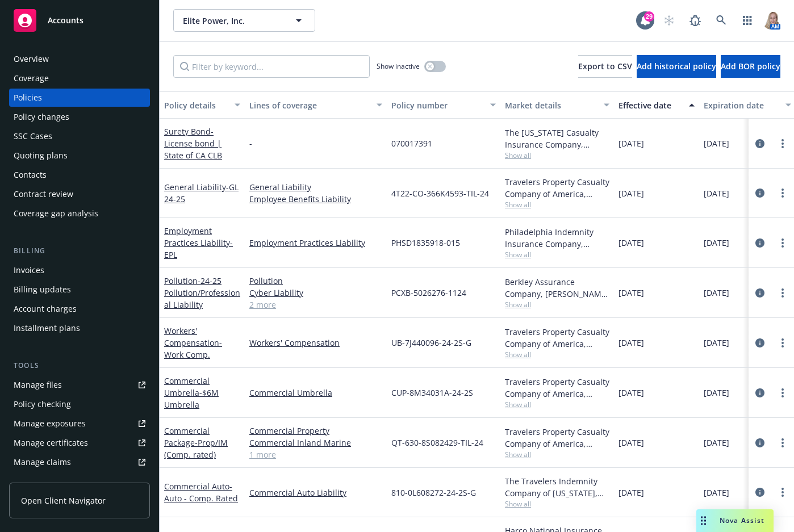  Describe the element at coordinates (196, 442) in the screenshot. I see `a: Commercial Package` at that location.